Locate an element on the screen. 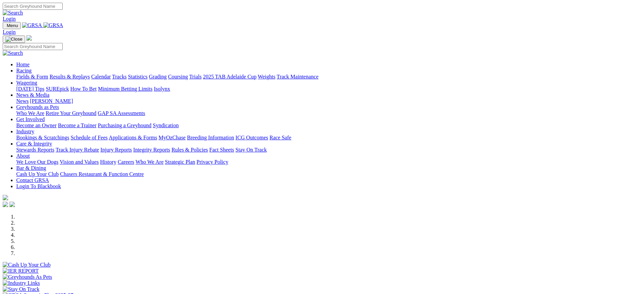 This screenshot has width=644, height=294. img: facebook.svg is located at coordinates (6, 205).